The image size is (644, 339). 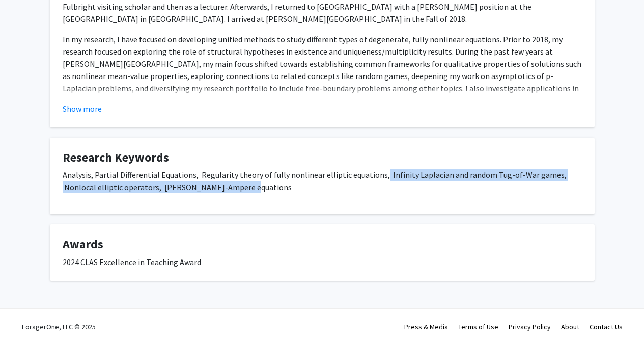 I want to click on a: Privacy Policy, so click(x=530, y=326).